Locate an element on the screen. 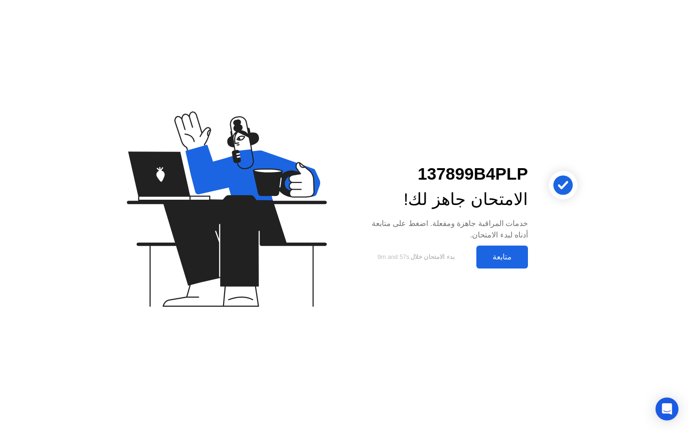 This screenshot has height=430, width=688. div: الامتحان جاهز لك! is located at coordinates (444, 199).